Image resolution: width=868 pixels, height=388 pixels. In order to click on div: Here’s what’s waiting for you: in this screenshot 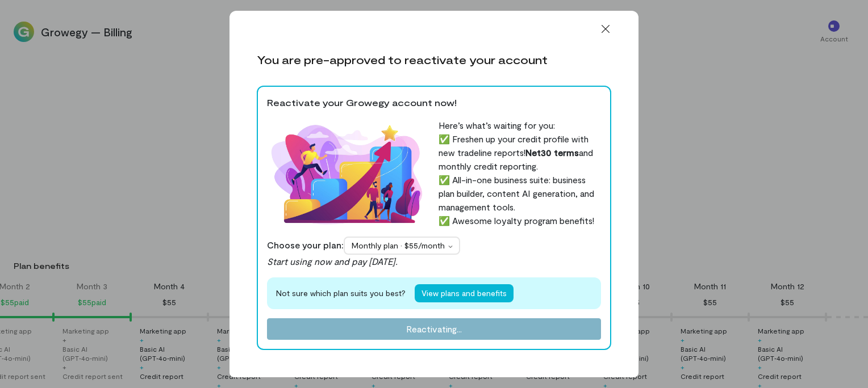, I will do `click(520, 126)`.